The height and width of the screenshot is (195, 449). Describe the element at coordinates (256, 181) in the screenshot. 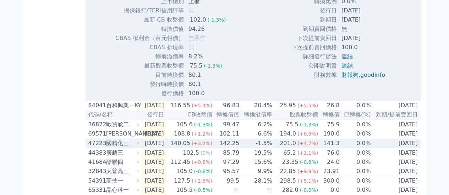

I see `td: 28.1%` at that location.